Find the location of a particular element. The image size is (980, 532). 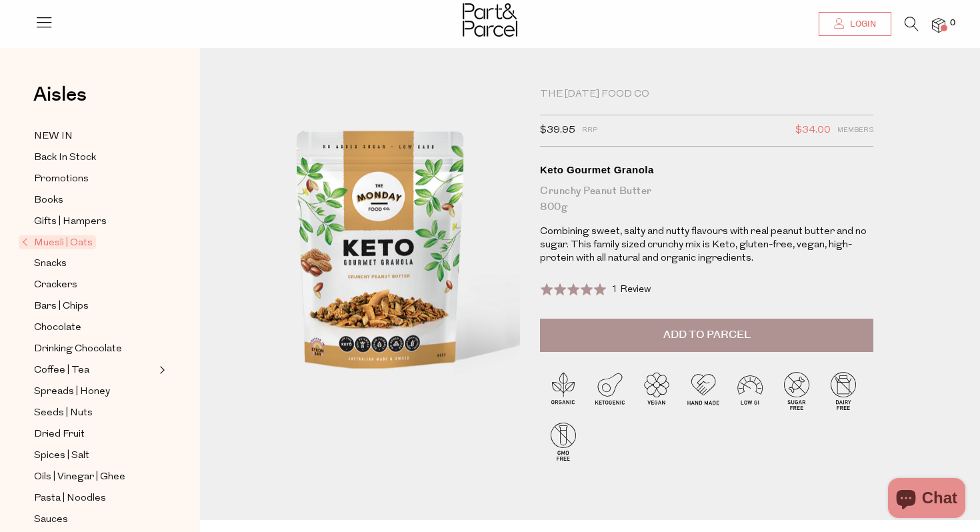

a: Login is located at coordinates (854, 24).